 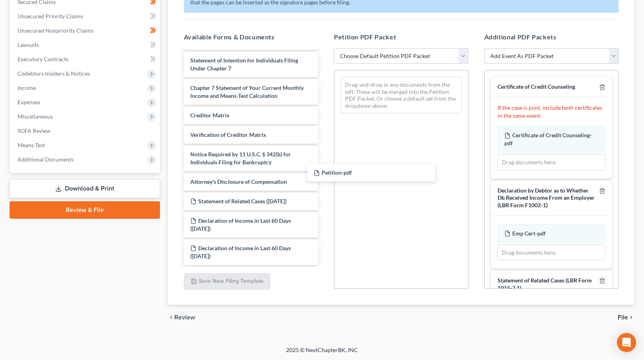 What do you see at coordinates (549, 139) in the screenshot?
I see `span: Certificate of Credit Counseling-pdf` at bounding box center [549, 139].